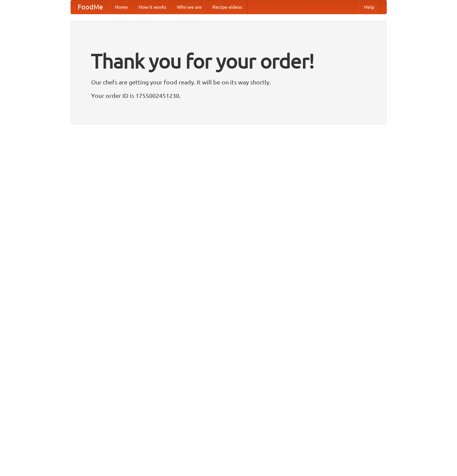  Describe the element at coordinates (189, 7) in the screenshot. I see `a: Who we are` at that location.